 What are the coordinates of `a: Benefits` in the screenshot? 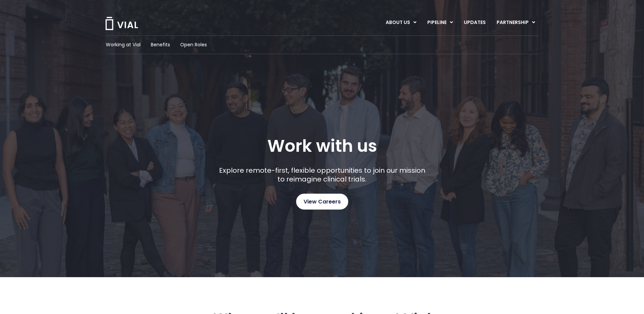 It's located at (160, 45).